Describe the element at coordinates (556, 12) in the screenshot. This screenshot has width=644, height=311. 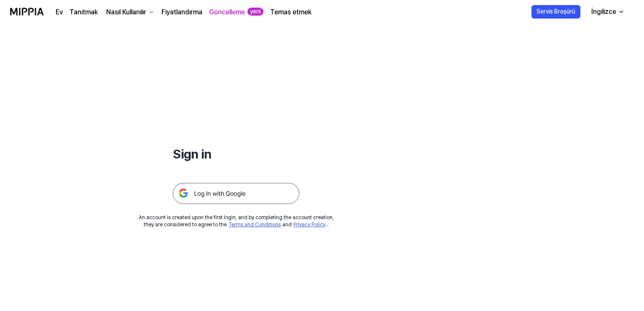
I see `button: Servis Broşürü` at that location.